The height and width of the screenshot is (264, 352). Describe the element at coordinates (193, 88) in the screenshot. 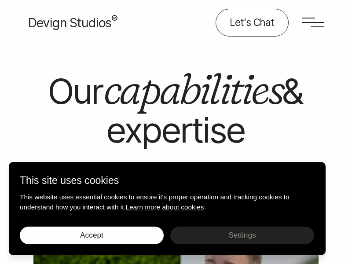

I see `em: capabilities` at that location.